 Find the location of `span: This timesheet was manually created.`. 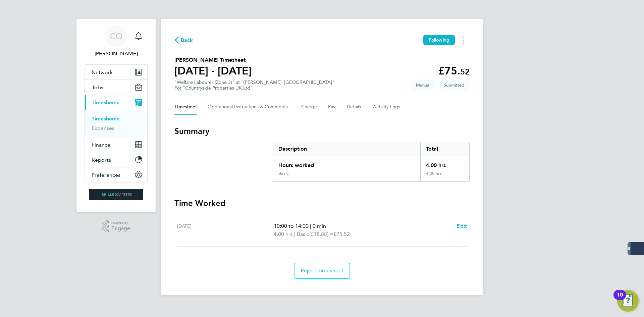

span: This timesheet was manually created. is located at coordinates (423, 85).